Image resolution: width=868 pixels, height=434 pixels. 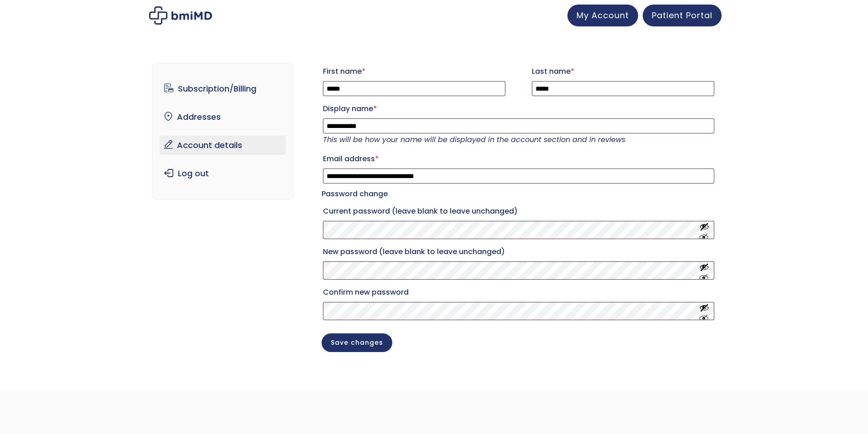 I want to click on label: First name, so click(x=414, y=71).